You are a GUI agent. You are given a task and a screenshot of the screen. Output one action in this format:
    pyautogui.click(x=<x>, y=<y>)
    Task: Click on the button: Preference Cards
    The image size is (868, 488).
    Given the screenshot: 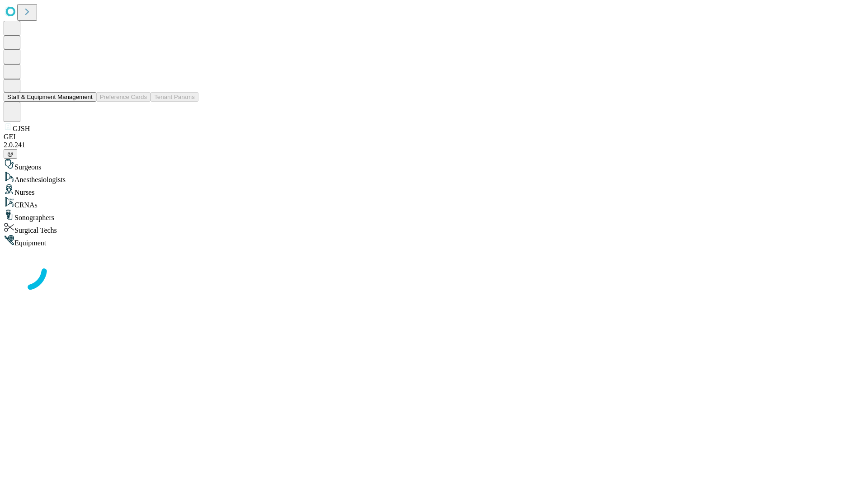 What is the action you would take?
    pyautogui.click(x=123, y=97)
    